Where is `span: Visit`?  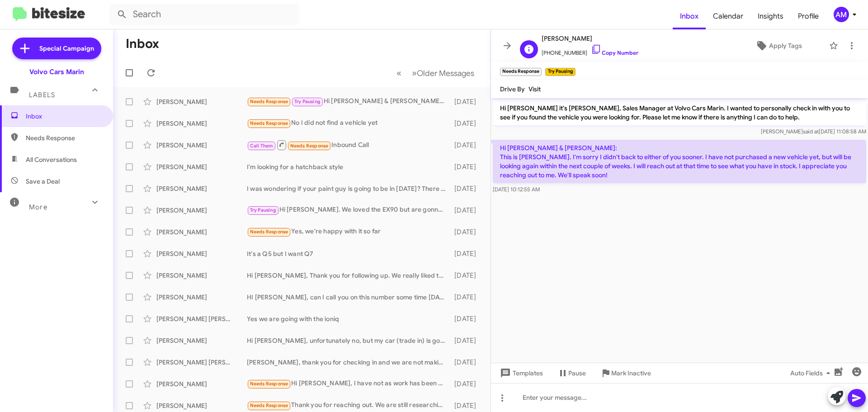 span: Visit is located at coordinates (534, 89).